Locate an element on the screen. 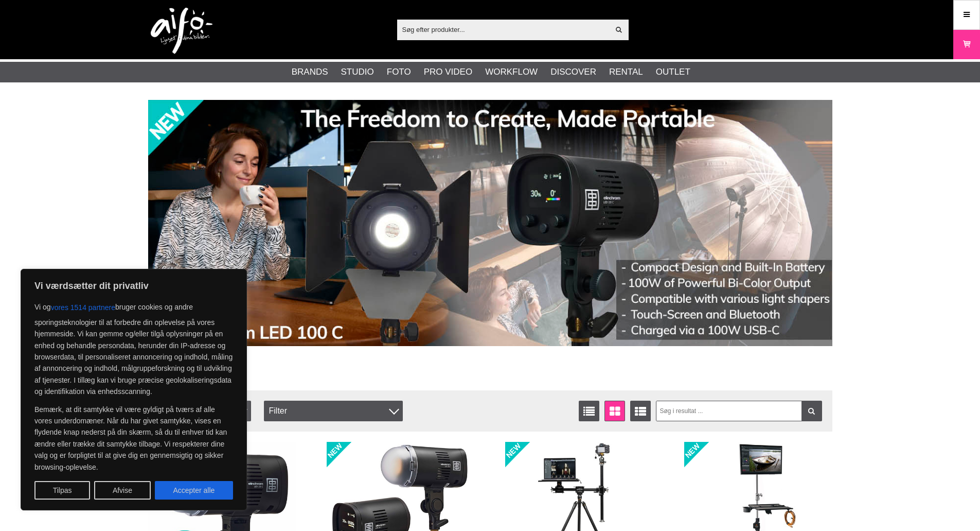  a: Vinduevisning is located at coordinates (615, 411).